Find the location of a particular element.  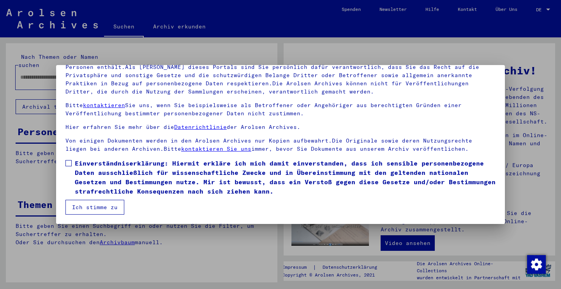

a: Datenrichtlinie is located at coordinates (200, 127).